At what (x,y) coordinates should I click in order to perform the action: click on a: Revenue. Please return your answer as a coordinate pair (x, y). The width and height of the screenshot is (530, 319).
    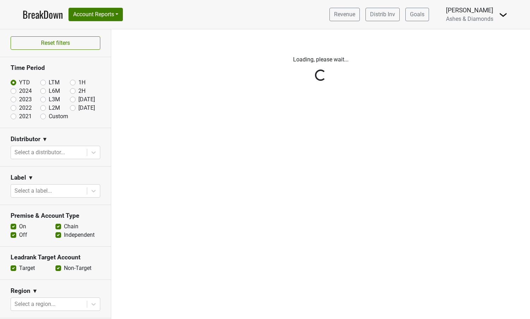
    Looking at the image, I should click on (344, 14).